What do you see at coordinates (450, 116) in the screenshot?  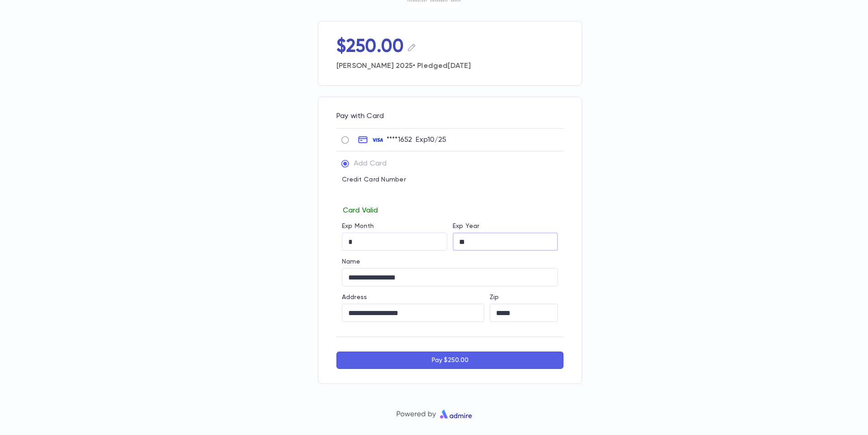 I see `p: Pay with Card` at bounding box center [450, 116].